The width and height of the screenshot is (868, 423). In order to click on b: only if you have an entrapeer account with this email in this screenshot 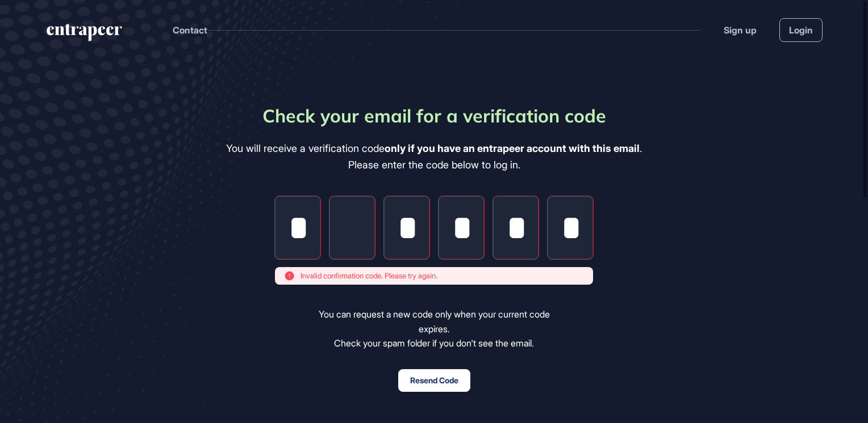, I will do `click(512, 148)`.